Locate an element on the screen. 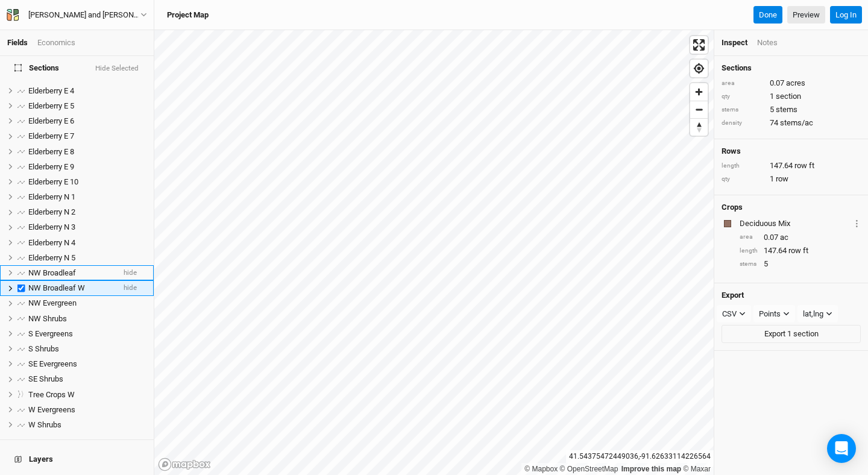 The image size is (868, 475). div: W Shrubs is located at coordinates (87, 425).